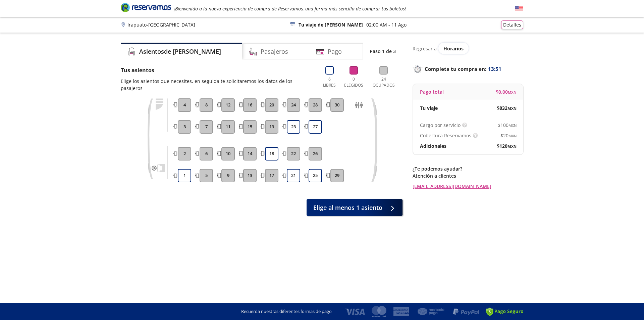  Describe the element at coordinates (250, 127) in the screenshot. I see `button: 15` at that location.